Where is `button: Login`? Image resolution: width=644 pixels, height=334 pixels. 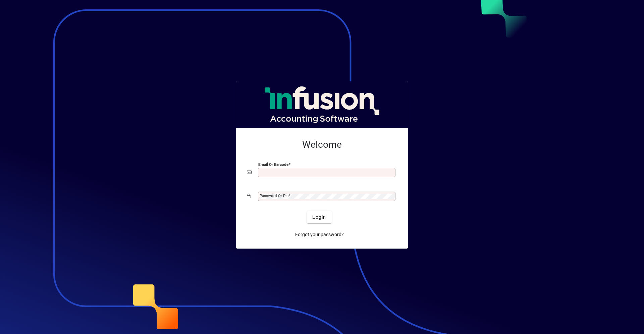 button: Login is located at coordinates (319, 217).